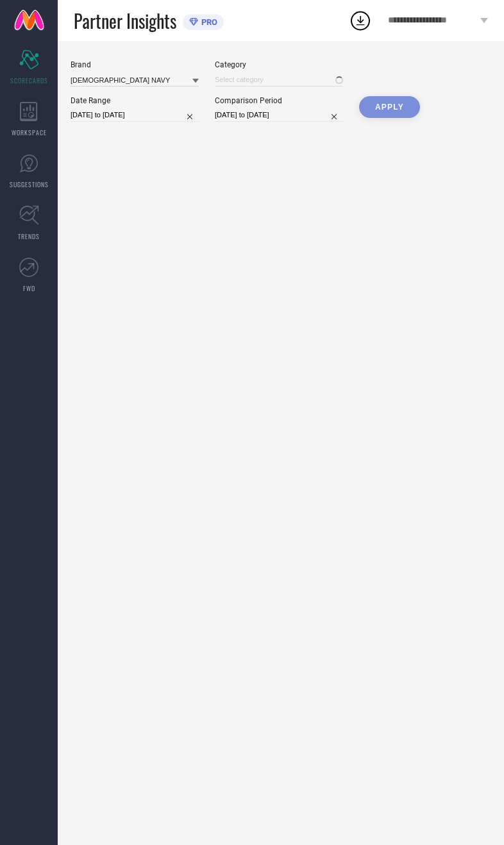  I want to click on div: Date Range, so click(135, 100).